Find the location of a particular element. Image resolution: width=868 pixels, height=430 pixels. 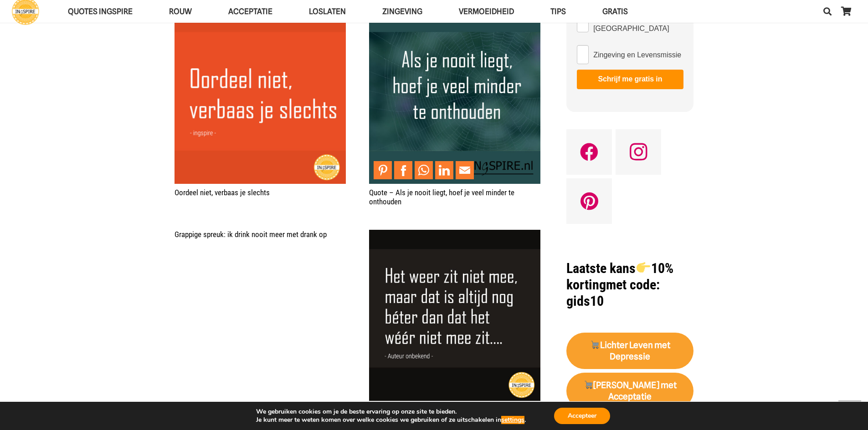

li: Email This is located at coordinates (466, 170).